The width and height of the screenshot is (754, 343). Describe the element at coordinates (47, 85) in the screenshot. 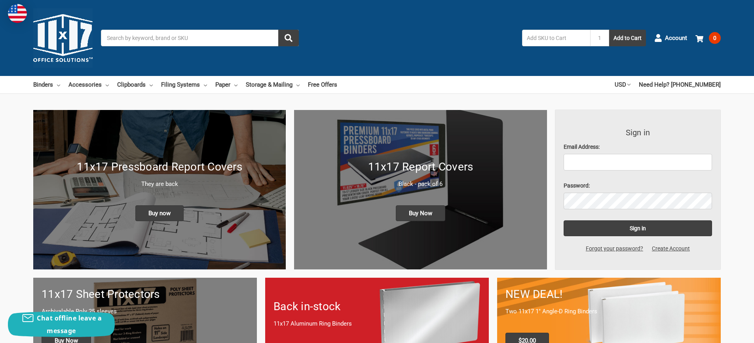

I see `a: Binders` at that location.